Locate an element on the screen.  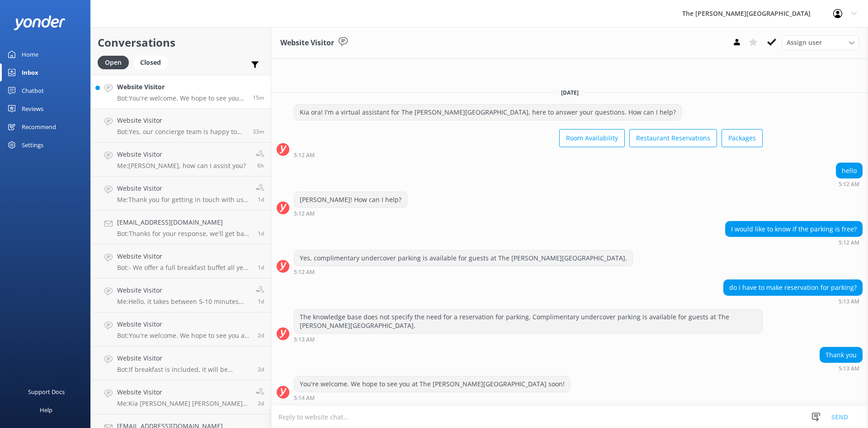
button: Packages is located at coordinates (742, 138).